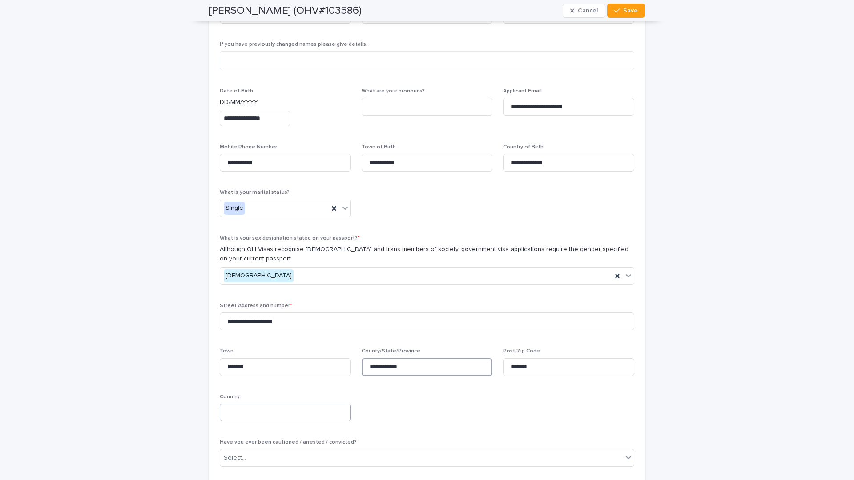 Image resolution: width=854 pixels, height=480 pixels. Describe the element at coordinates (226, 351) in the screenshot. I see `span: Town` at that location.